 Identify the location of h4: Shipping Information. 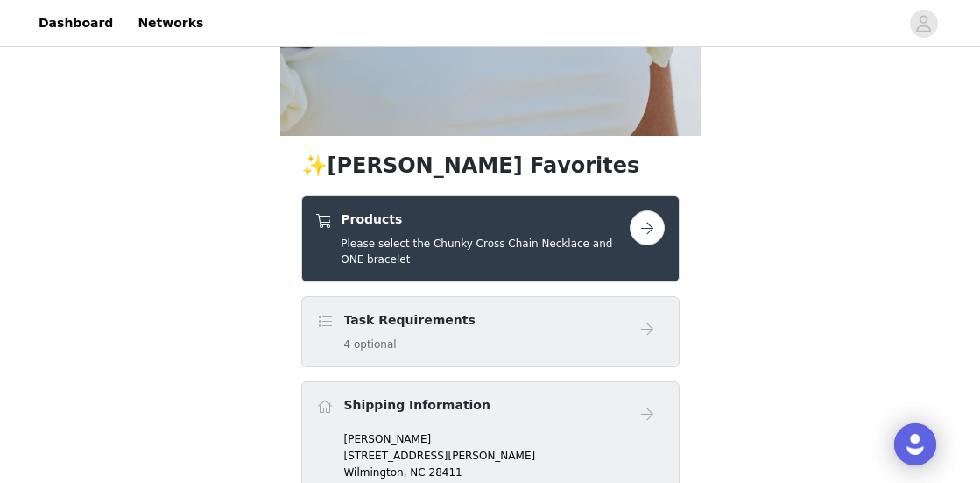
(417, 405).